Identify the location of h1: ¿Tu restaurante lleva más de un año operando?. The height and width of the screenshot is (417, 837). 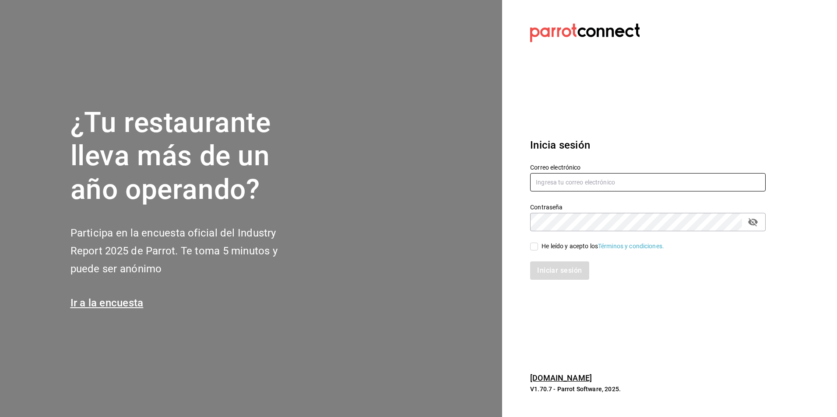
(189, 157).